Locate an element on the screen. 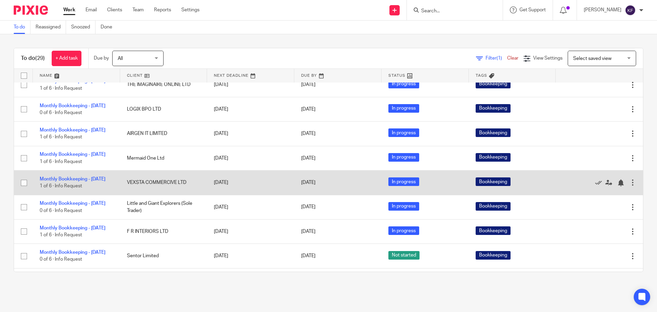 This screenshot has width=657, height=312. a: Snoozed is located at coordinates (83, 27).